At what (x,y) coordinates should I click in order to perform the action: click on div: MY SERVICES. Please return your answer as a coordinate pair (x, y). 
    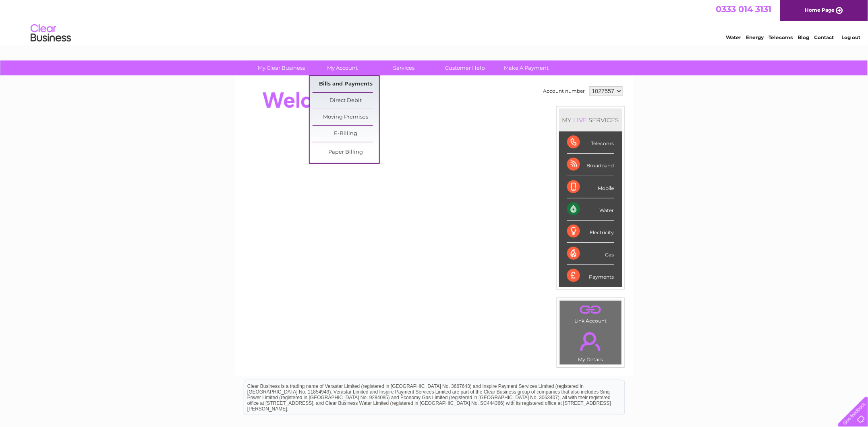
    Looking at the image, I should click on (591, 119).